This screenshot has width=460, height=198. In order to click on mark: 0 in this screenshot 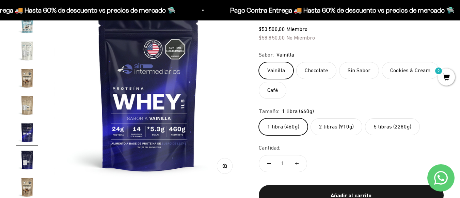, I will do `click(438, 71)`.